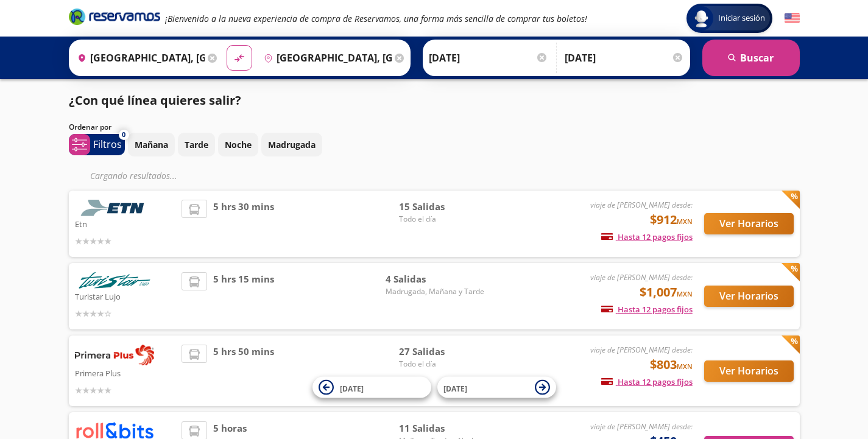 The width and height of the screenshot is (868, 439). I want to click on input: Opcional, so click(624, 58).